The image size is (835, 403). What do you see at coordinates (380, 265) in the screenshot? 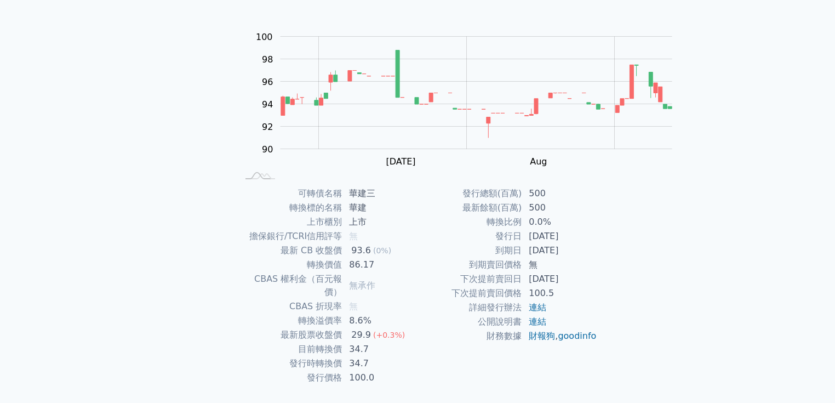
I see `td: 86.17` at bounding box center [380, 265].